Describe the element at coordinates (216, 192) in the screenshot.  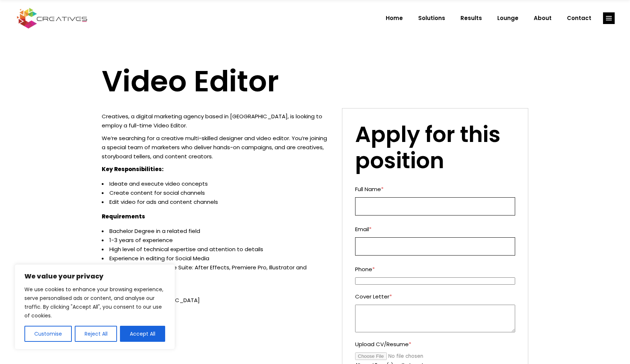
I see `li: Create content for social channels` at that location.